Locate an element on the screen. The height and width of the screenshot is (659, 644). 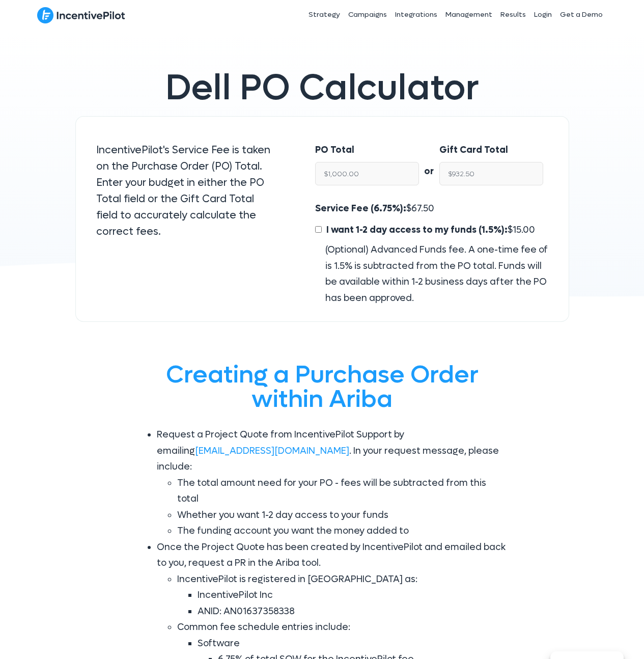
li: Whether you want 1-2 day access to your funds is located at coordinates (343, 515).